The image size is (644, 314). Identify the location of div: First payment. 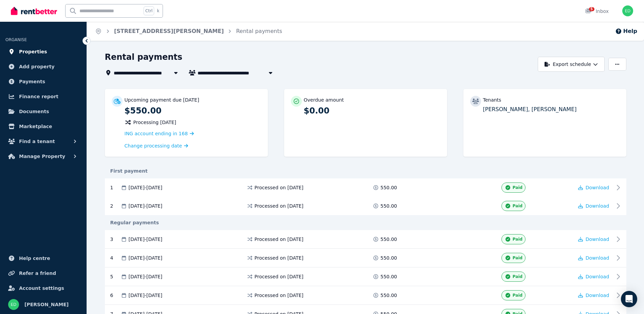
(365, 171).